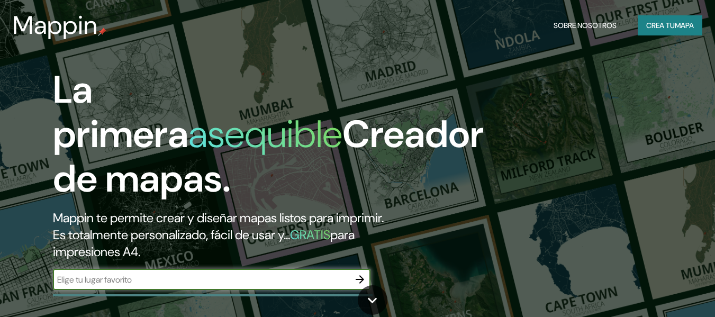  What do you see at coordinates (585, 25) in the screenshot?
I see `button: Sobre nosotros` at bounding box center [585, 25].